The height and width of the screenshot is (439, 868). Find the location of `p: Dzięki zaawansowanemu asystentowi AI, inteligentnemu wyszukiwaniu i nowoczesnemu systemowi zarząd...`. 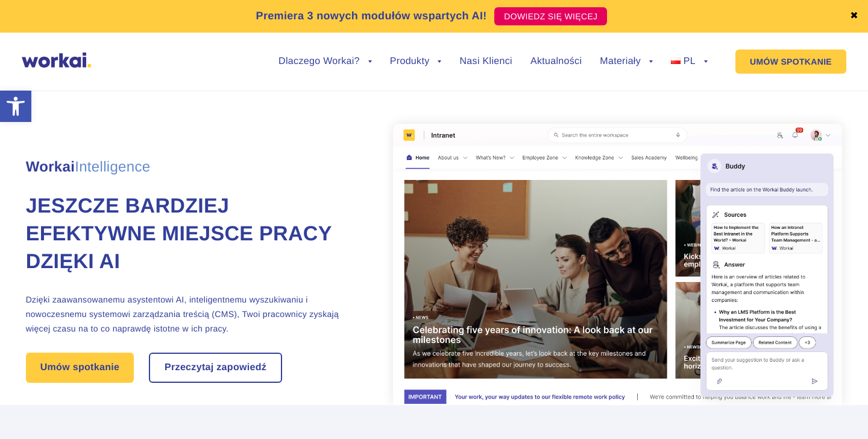

p: Dzięki zaawansowanemu asystentowi AI, inteligentnemu wyszukiwaniu i nowoczesnemu systemowi zarząd... is located at coordinates (186, 313).